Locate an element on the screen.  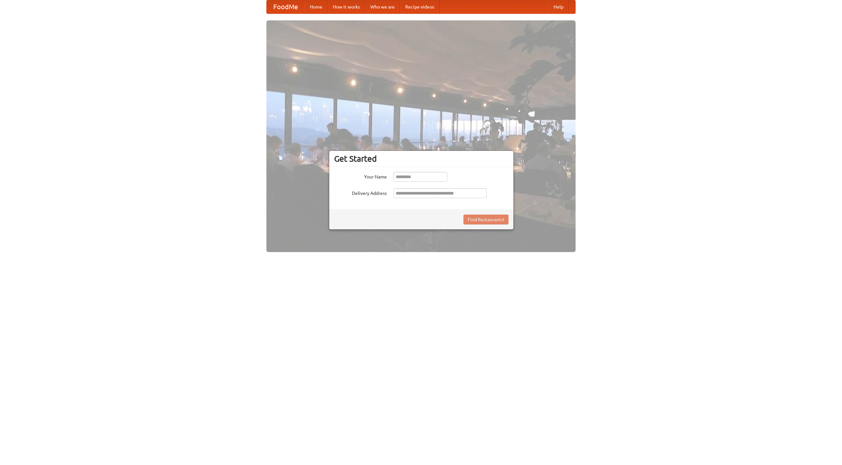
a: Help is located at coordinates (558, 7).